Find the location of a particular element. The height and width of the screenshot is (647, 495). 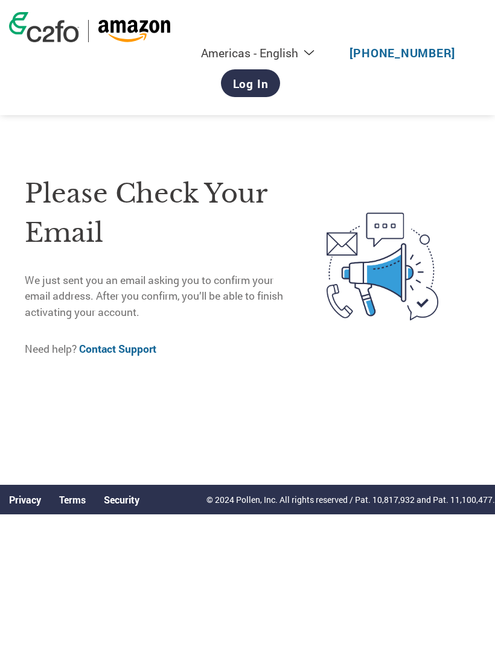

a: Security is located at coordinates (121, 499).